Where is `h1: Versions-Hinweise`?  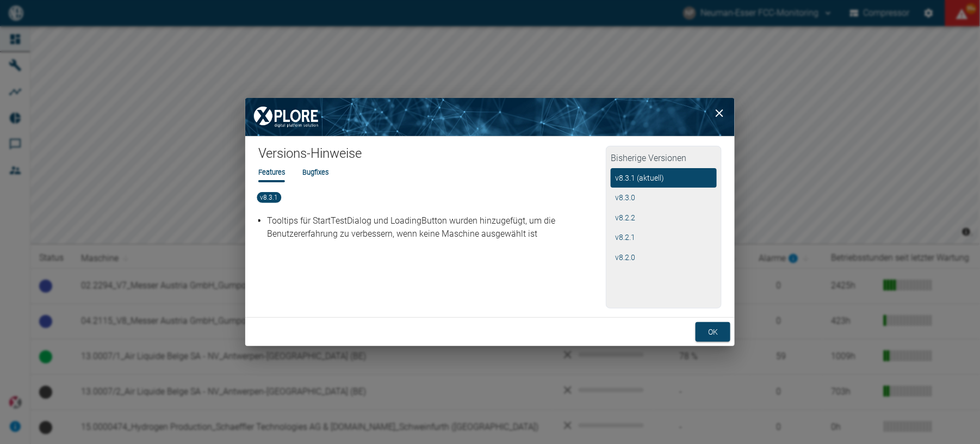
h1: Versions-Hinweise is located at coordinates (432, 156).